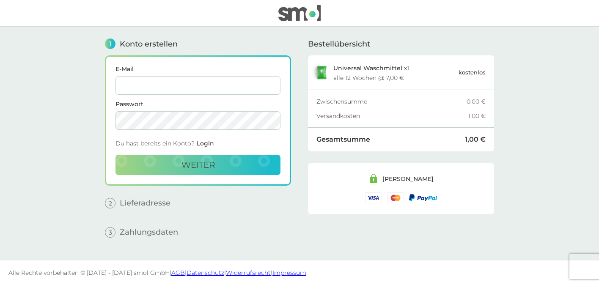 The height and width of the screenshot is (285, 599). Describe the element at coordinates (198, 165) in the screenshot. I see `span: weiter` at that location.